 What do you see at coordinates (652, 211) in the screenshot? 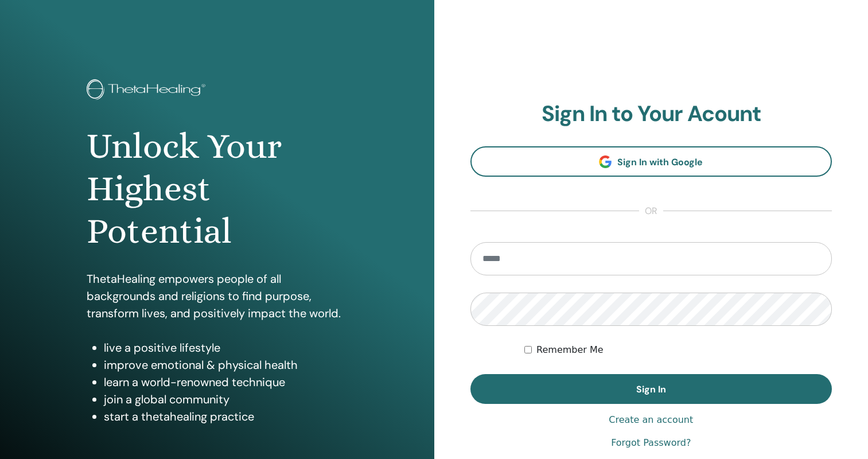
I see `span: or` at bounding box center [652, 211].